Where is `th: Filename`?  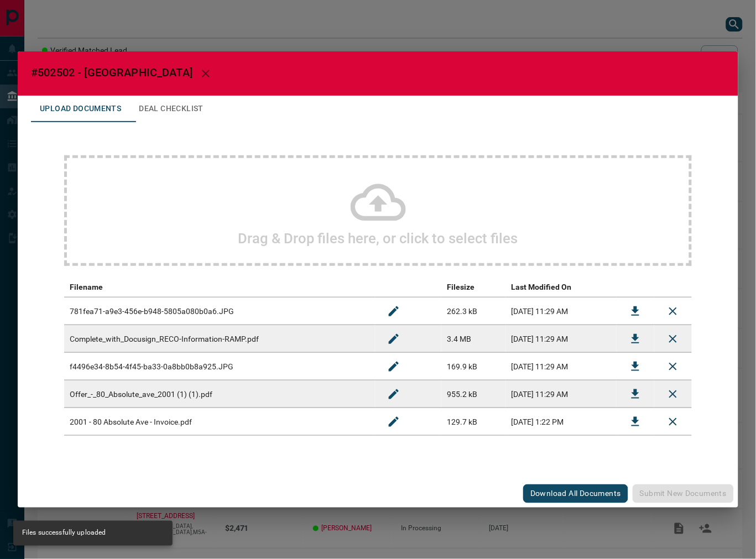
th: Filename is located at coordinates (220, 287).